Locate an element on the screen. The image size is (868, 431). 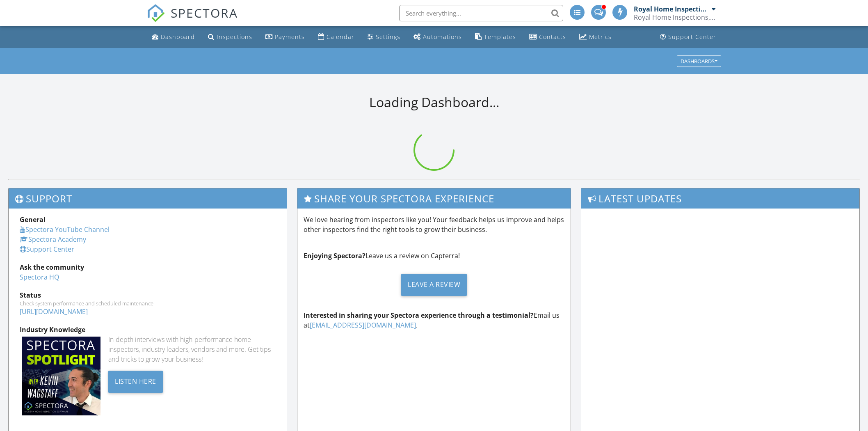
div: Calendar is located at coordinates (340, 36).